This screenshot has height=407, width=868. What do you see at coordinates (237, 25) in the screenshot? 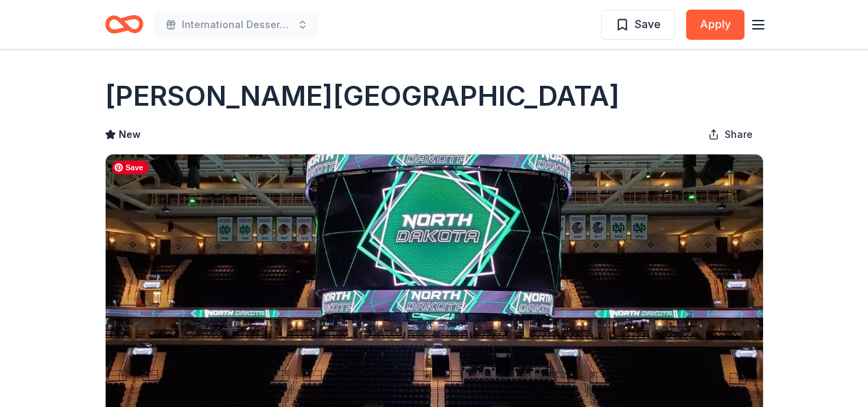
I see `button: International Dessert and Silent Auction Event` at bounding box center [237, 25].